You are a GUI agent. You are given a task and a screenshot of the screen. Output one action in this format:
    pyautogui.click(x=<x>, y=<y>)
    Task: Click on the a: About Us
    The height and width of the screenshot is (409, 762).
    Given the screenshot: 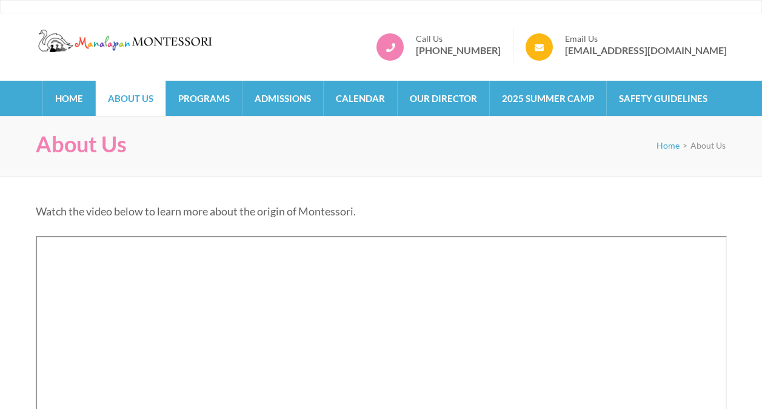 What is the action you would take?
    pyautogui.click(x=130, y=98)
    